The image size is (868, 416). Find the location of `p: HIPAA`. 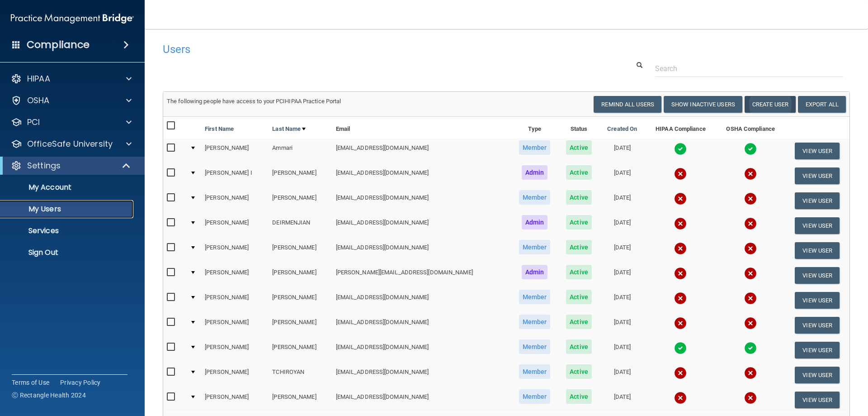

p: HIPAA is located at coordinates (38, 79).